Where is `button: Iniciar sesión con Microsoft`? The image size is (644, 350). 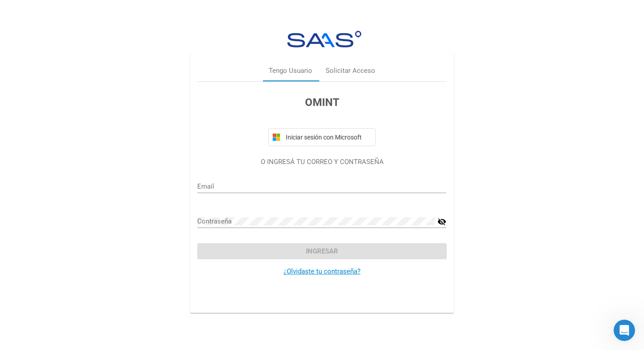
button: Iniciar sesión con Microsoft is located at coordinates (322, 137).